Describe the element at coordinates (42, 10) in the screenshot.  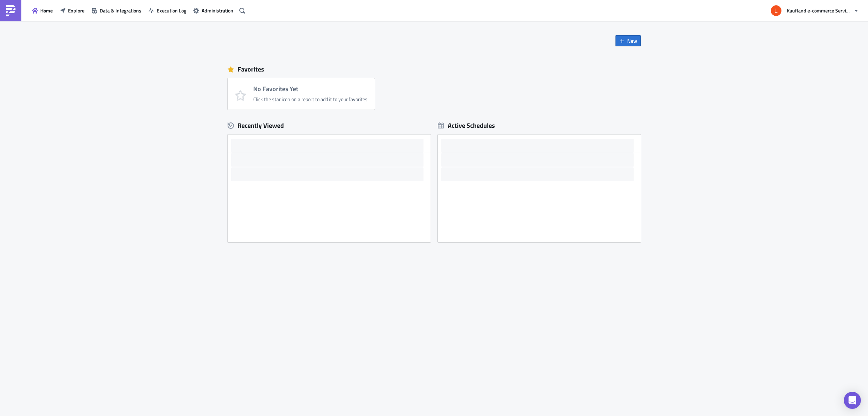
I see `button: Home` at that location.